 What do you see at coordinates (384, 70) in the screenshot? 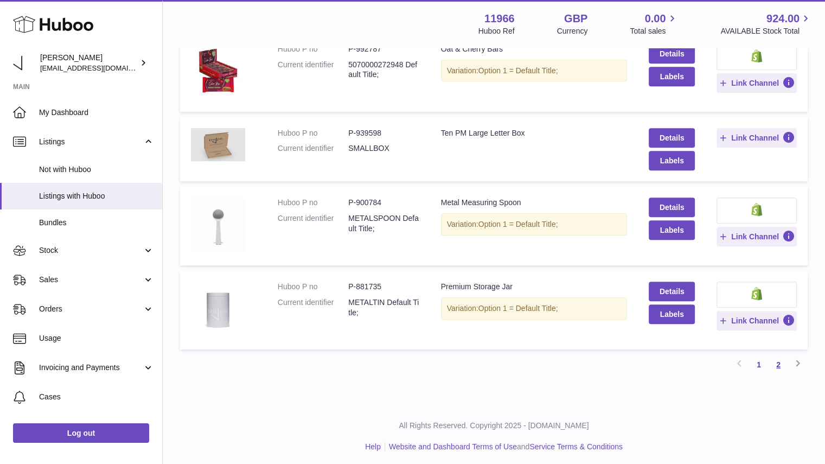
I see `dd: 5070000272948 Default Title;` at bounding box center [384, 70].